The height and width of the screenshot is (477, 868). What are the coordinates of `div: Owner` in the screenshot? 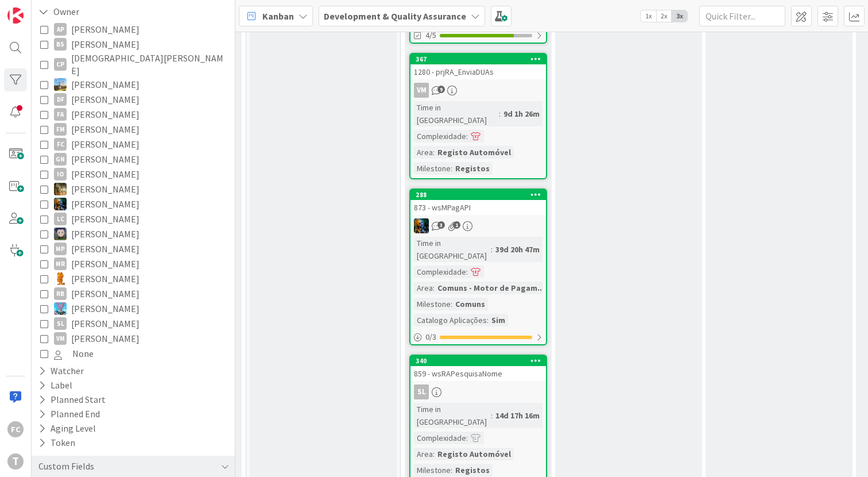 It's located at (58, 11).